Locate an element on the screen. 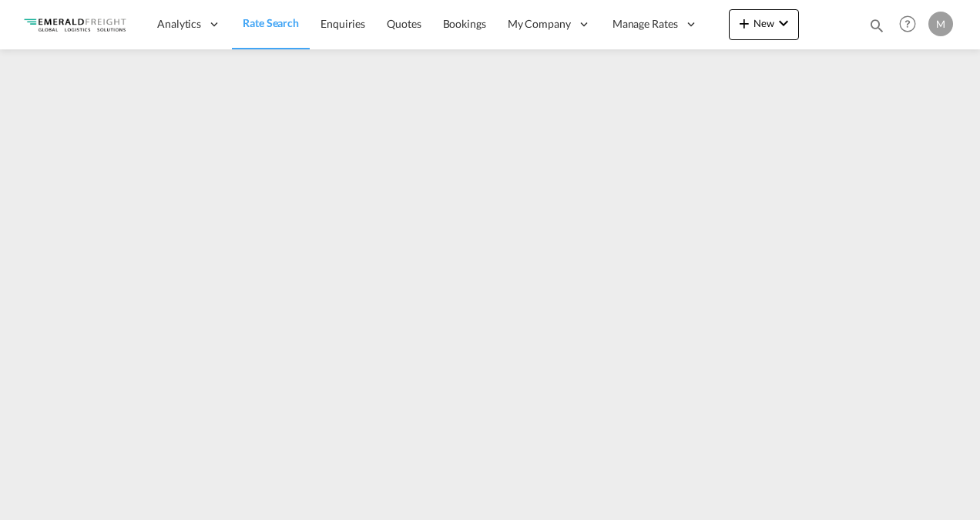 This screenshot has height=520, width=980. div: icon-magnify is located at coordinates (877, 29).